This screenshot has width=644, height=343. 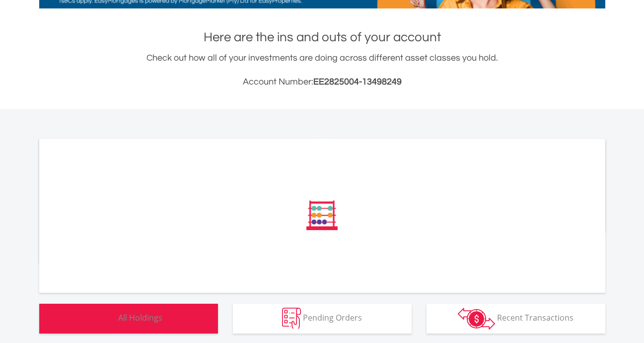 I want to click on button: Recent Transactions, so click(x=516, y=318).